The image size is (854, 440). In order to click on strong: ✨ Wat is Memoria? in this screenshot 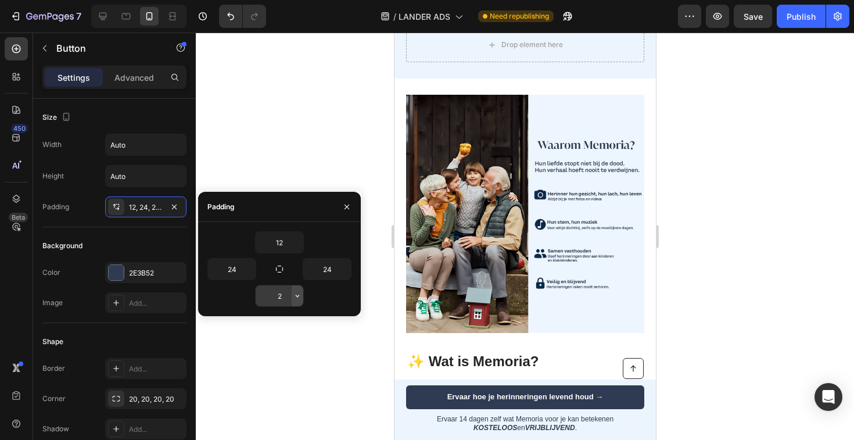, I will do `click(78, 328)`.